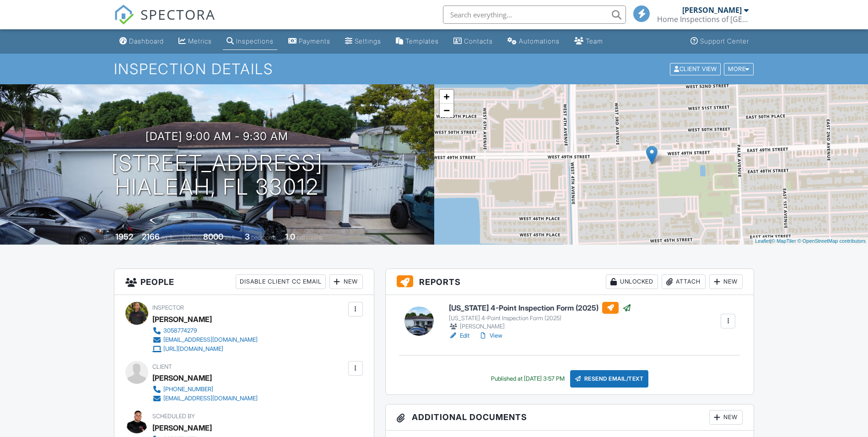  Describe the element at coordinates (178, 14) in the screenshot. I see `span: SPECTORA` at that location.